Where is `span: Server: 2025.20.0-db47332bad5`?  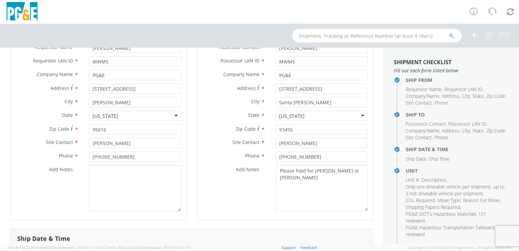
span: Server: 2025.20.0-db47332bad5 is located at coordinates (56, 247).